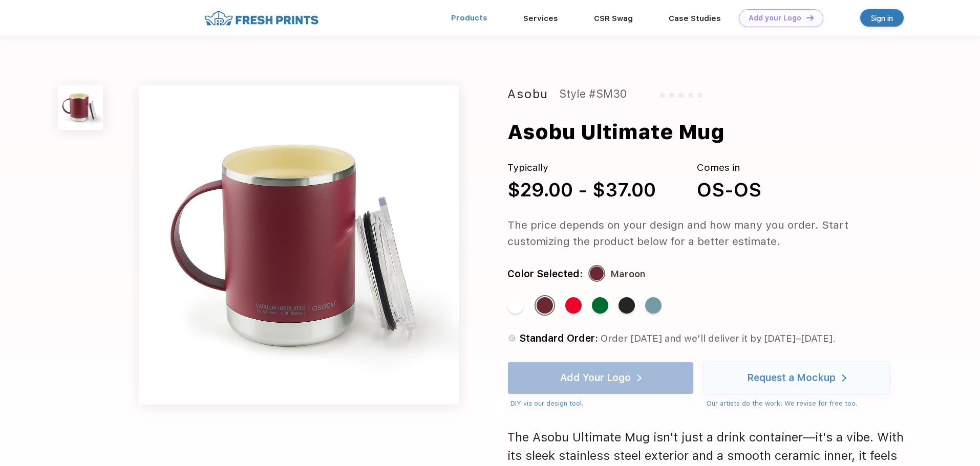 This screenshot has width=980, height=466. What do you see at coordinates (512, 338) in the screenshot?
I see `img: standard order` at bounding box center [512, 338].